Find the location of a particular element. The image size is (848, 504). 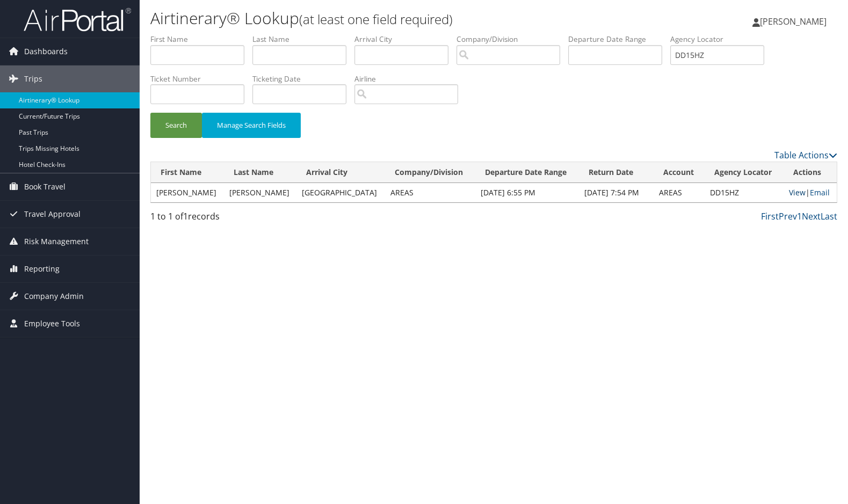

label: Ticket Number is located at coordinates (201, 79).